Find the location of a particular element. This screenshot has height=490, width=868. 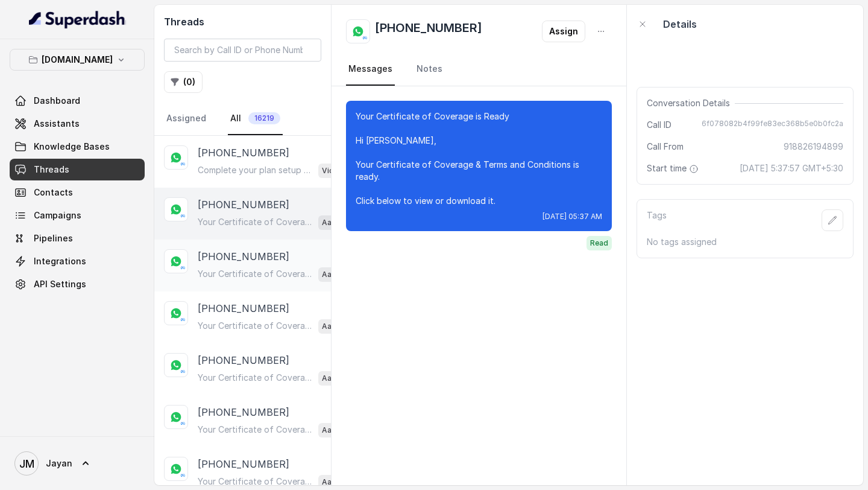

span: Read is located at coordinates (599, 243).